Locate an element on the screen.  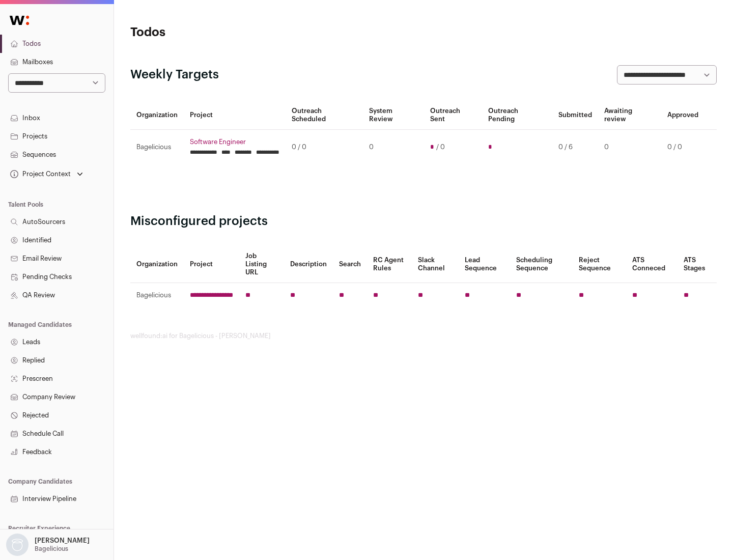
th: Outreach Scheduled is located at coordinates (324, 115).